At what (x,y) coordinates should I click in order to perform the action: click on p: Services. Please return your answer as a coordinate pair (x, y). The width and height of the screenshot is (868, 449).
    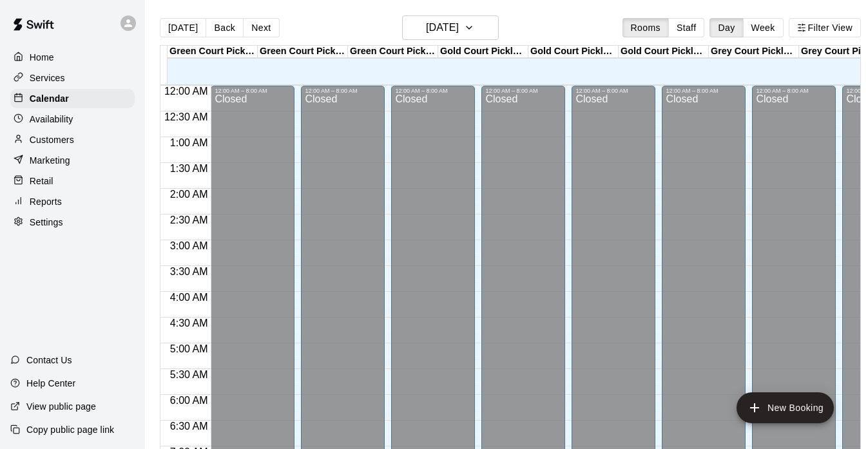
    Looking at the image, I should click on (47, 78).